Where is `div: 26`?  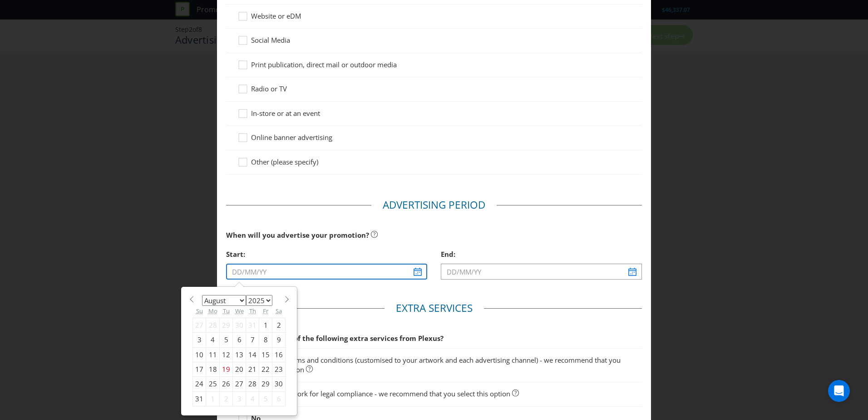
div: 26 is located at coordinates (226, 384).